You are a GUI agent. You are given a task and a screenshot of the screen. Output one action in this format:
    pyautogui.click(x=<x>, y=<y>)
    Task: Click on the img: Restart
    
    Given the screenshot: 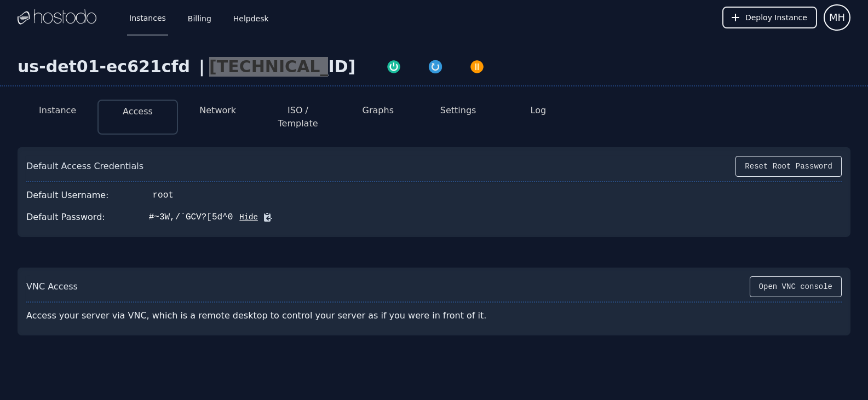 What is the action you would take?
    pyautogui.click(x=436, y=67)
    